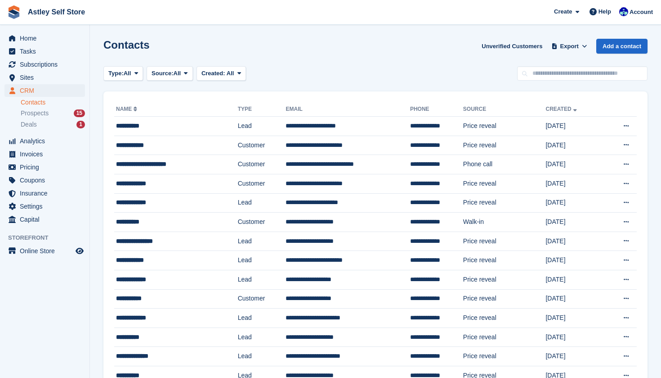 This screenshot has height=378, width=661. Describe the element at coordinates (53, 113) in the screenshot. I see `a: Prospects 15` at that location.